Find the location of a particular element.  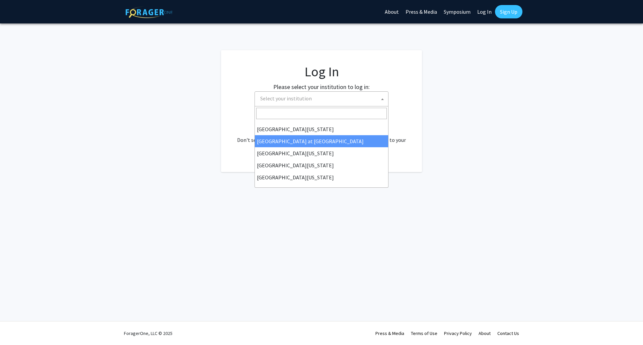

label: Please select your institution to log in: is located at coordinates (321, 87).